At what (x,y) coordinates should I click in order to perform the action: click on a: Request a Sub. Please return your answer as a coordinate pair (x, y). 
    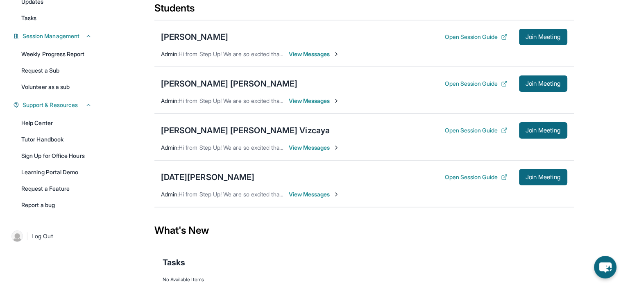
    Looking at the image, I should click on (57, 70).